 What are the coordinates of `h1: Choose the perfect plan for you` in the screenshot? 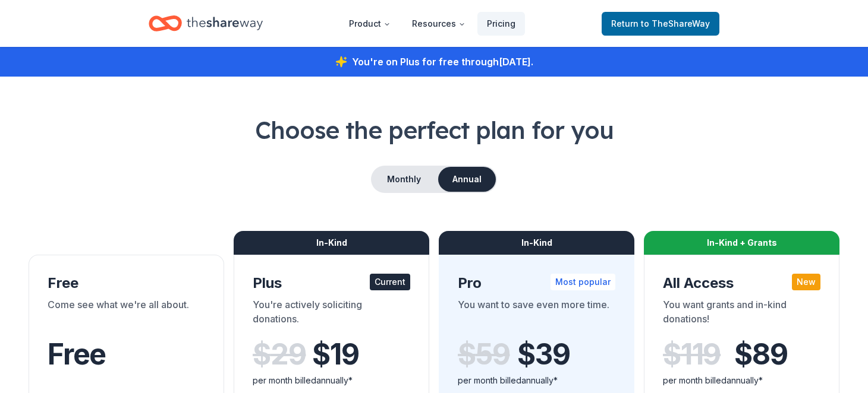 It's located at (434, 130).